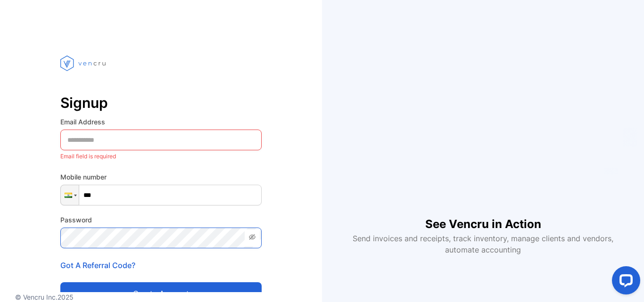 The height and width of the screenshot is (302, 644). Describe the element at coordinates (161, 177) in the screenshot. I see `label: Mobile number` at that location.